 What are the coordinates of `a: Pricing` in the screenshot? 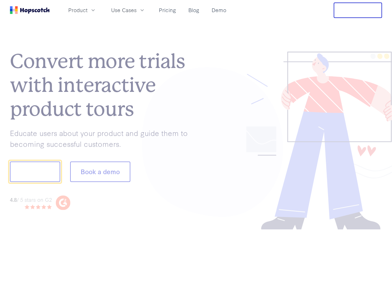 It's located at (167, 10).